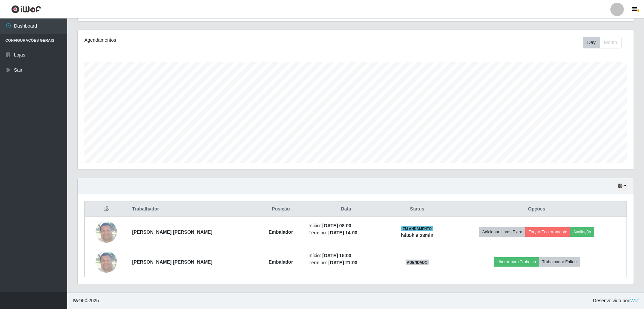  What do you see at coordinates (602, 42) in the screenshot?
I see `div: First group` at bounding box center [602, 42].